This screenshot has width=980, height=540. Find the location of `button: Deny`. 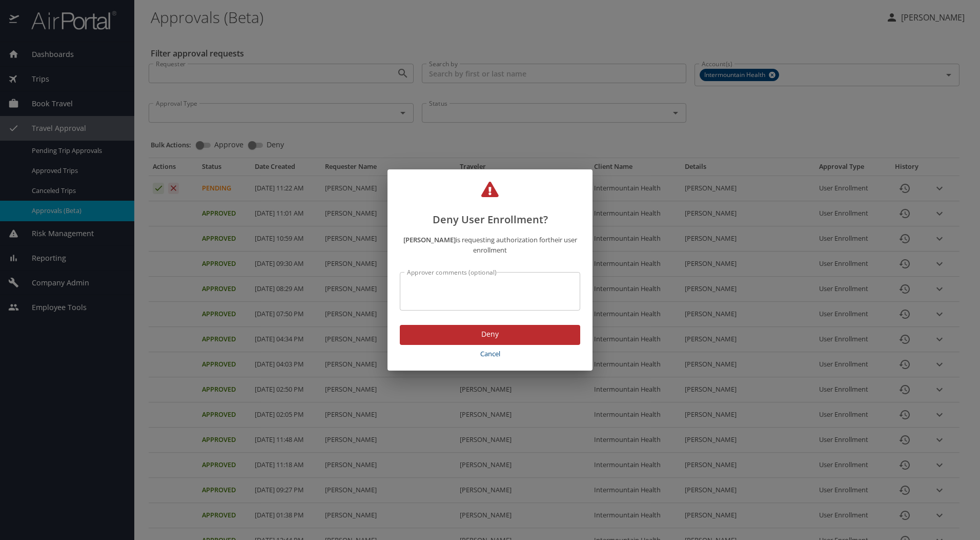

button: Deny is located at coordinates (490, 334).